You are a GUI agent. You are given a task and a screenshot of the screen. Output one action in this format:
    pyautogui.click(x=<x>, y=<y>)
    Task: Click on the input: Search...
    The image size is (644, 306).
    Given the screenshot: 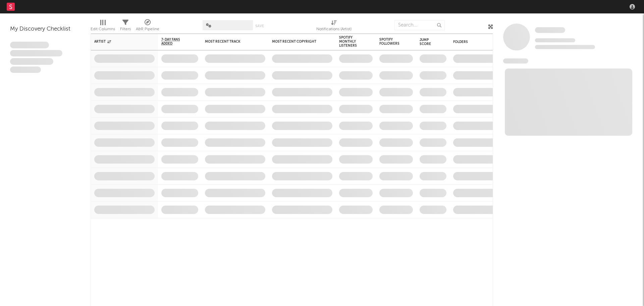 What is the action you would take?
    pyautogui.click(x=420, y=25)
    